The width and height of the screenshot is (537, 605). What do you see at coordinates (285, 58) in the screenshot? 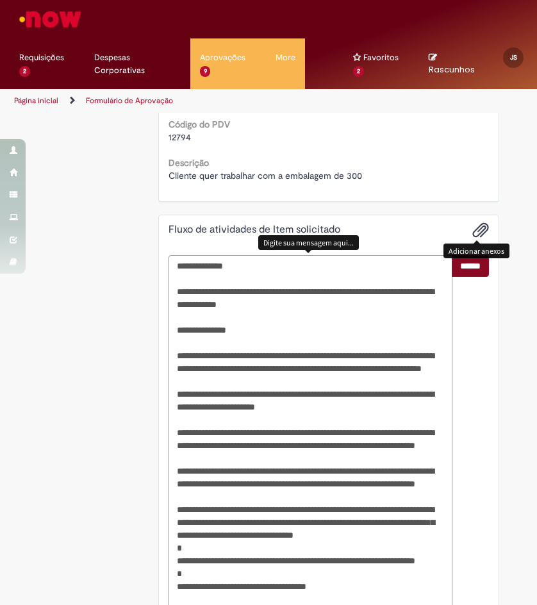
I see `a: More : 4` at bounding box center [285, 58].